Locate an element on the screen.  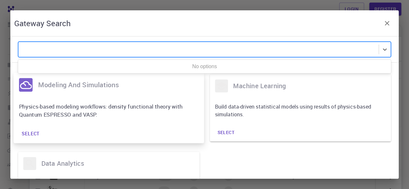
p: Build data-driven statistical models using results of physics-based simulations. is located at coordinates (296, 111).